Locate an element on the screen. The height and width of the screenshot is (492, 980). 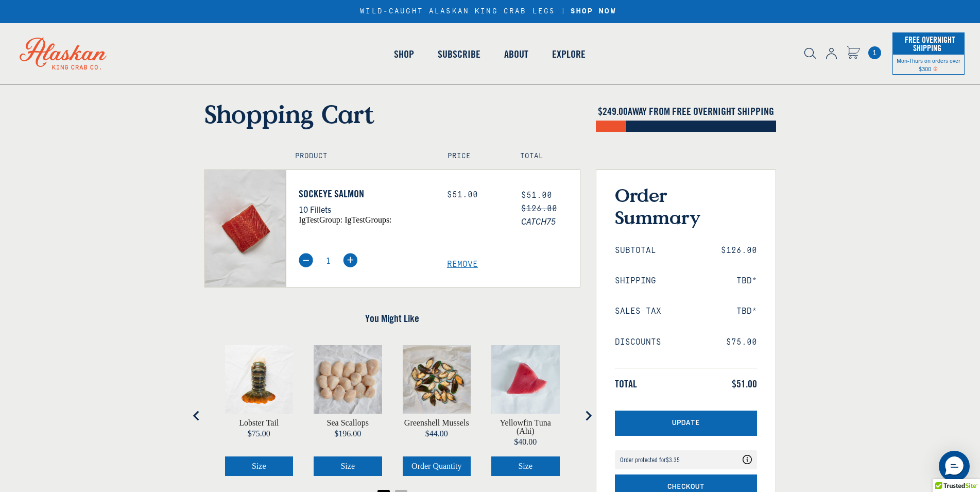
a: View Greenshell Mussels is located at coordinates (436, 422).